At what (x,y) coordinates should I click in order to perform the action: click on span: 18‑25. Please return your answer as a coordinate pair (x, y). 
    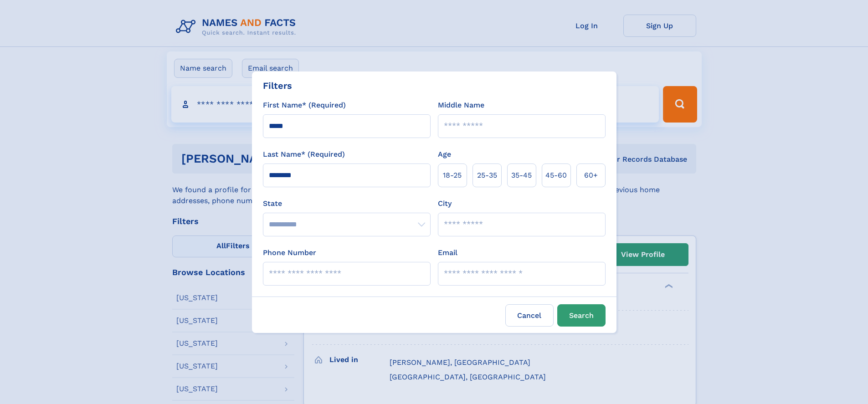
    Looking at the image, I should click on (452, 176).